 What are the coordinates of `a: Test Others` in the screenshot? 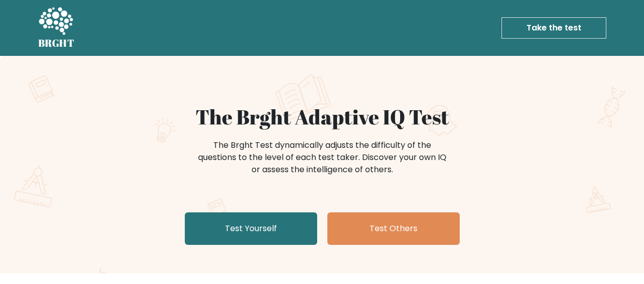 It's located at (394, 229).